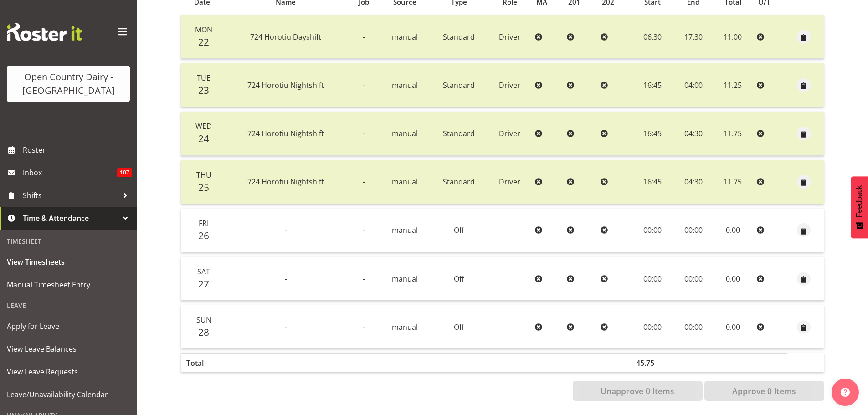  Describe the element at coordinates (68, 326) in the screenshot. I see `a: Apply for Leave` at that location.